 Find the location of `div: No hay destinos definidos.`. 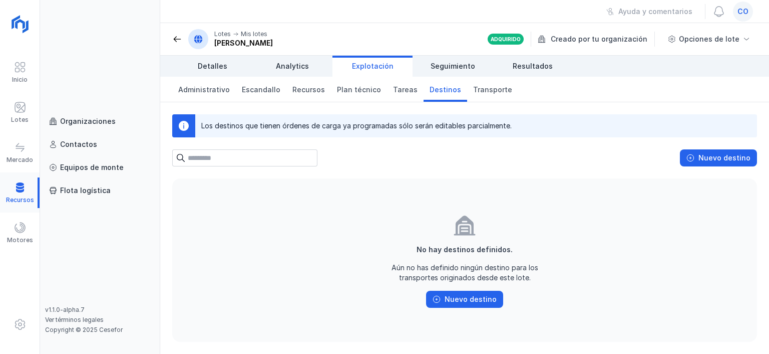

div: No hay destinos definidos. is located at coordinates (465, 249).